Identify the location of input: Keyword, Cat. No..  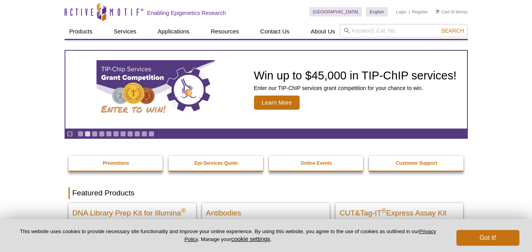
(404, 31).